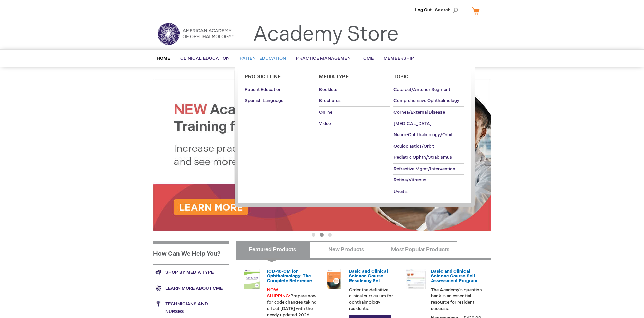 This screenshot has width=644, height=318. What do you see at coordinates (368, 276) in the screenshot?
I see `a: Basic and Clinical Science Course Residency Set` at bounding box center [368, 276].